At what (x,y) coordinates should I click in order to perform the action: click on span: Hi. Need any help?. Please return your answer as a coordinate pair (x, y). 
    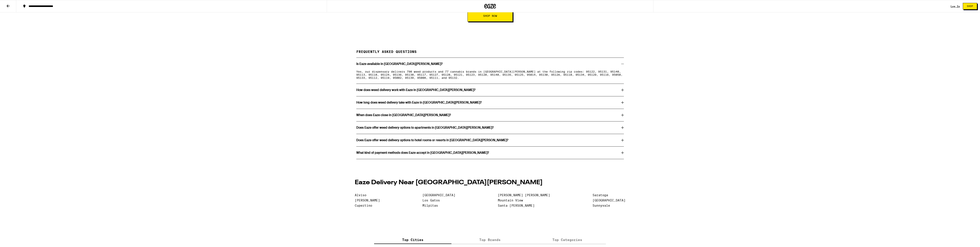
    Looking at the image, I should click on (15, 4).